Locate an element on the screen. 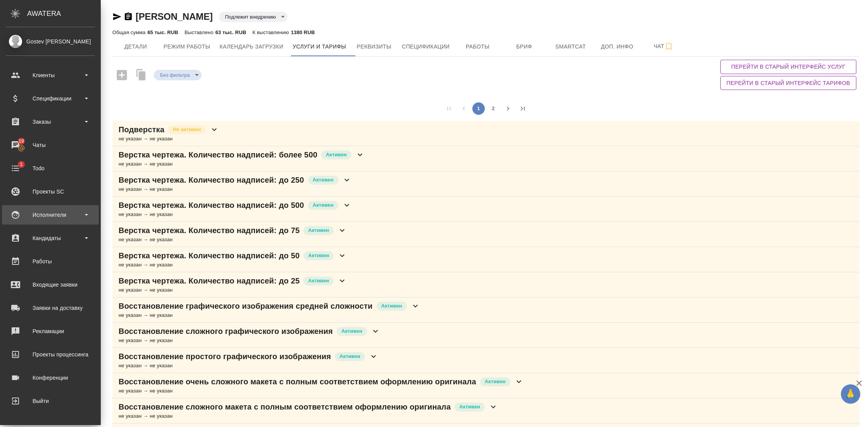 This screenshot has height=427, width=868. p: Восстановление графического изображения средней сложности is located at coordinates (245, 305).